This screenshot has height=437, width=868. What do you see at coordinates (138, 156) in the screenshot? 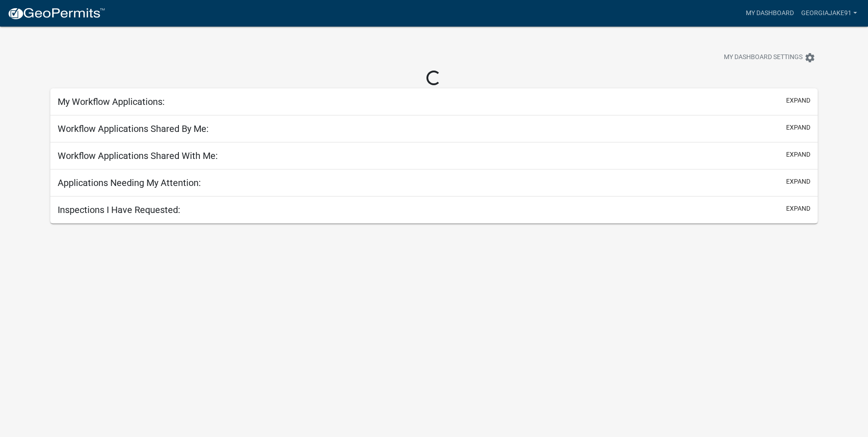
I see `h5: Workflow Applications Shared With Me:` at bounding box center [138, 156].